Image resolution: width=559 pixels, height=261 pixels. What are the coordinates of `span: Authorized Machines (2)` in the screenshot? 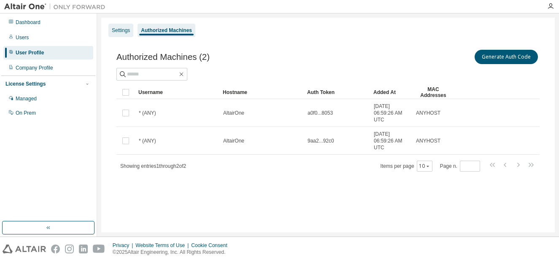 It's located at (163, 57).